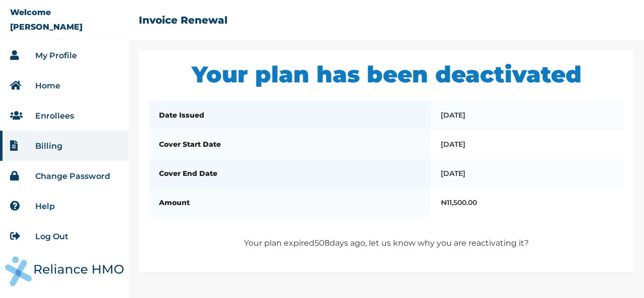  I want to click on h1: Your plan has been deactivated, so click(386, 74).